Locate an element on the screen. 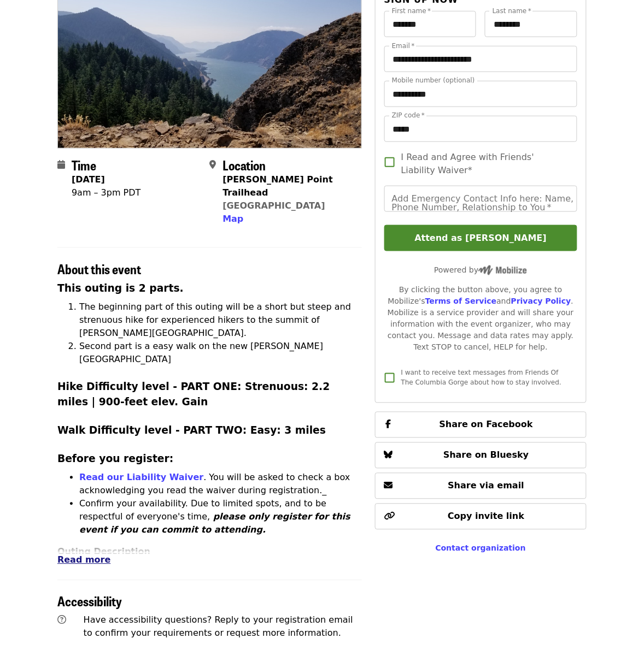 This screenshot has height=650, width=644. label: Last name is located at coordinates (511, 11).